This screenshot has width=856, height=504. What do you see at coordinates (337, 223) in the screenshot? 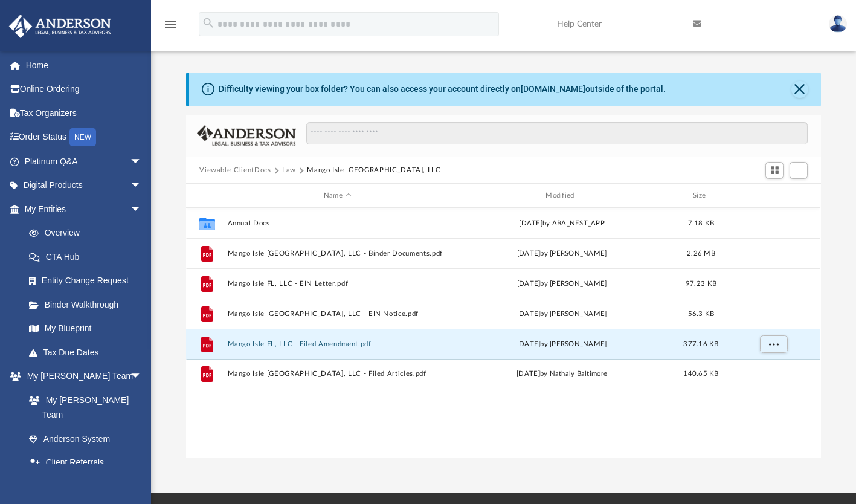
I see `button: Annual Docs` at bounding box center [337, 223].